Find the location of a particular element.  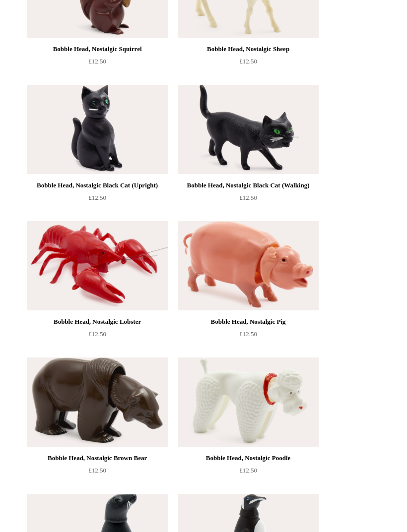

a: Bobble Head, Nostalgic Pig £12.50 is located at coordinates (248, 336).